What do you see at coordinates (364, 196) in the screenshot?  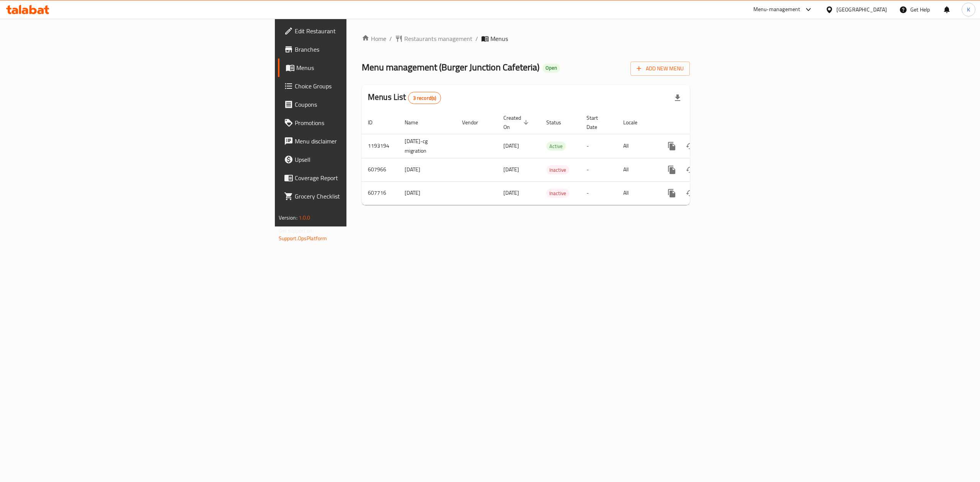 I see `span: Grocery Checklist` at bounding box center [364, 196].